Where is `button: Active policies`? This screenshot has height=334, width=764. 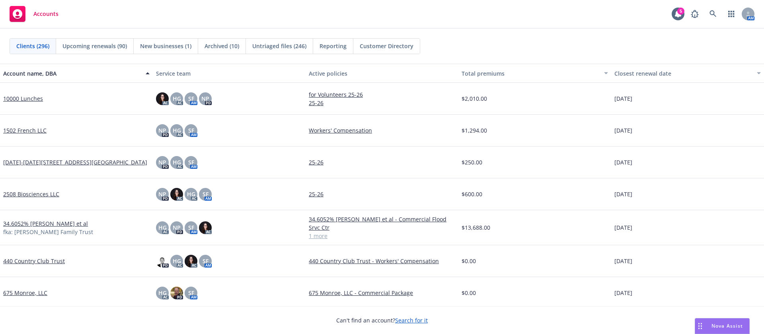 button: Active policies is located at coordinates (382, 73).